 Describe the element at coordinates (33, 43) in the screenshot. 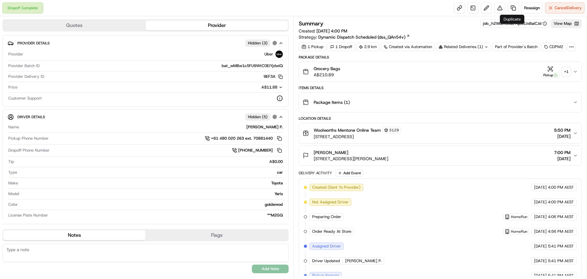

I see `span: Provider Details` at that location.